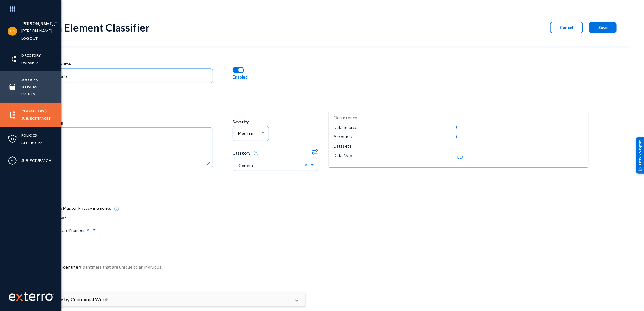 Image resolution: width=644 pixels, height=311 pixels. What do you see at coordinates (172, 299) in the screenshot?
I see `mat-expansion-panel-header: Qualify by Contextual Words` at bounding box center [172, 299].